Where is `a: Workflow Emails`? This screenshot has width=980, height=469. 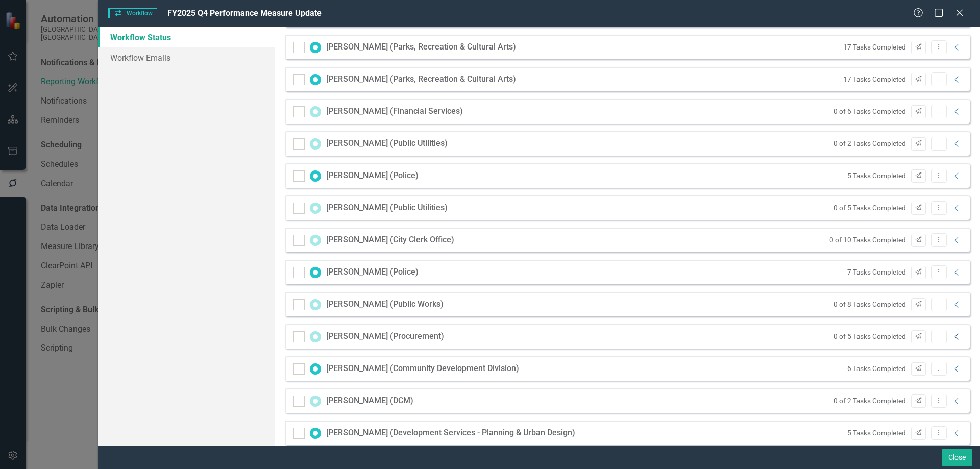 a: Workflow Emails is located at coordinates (187, 58).